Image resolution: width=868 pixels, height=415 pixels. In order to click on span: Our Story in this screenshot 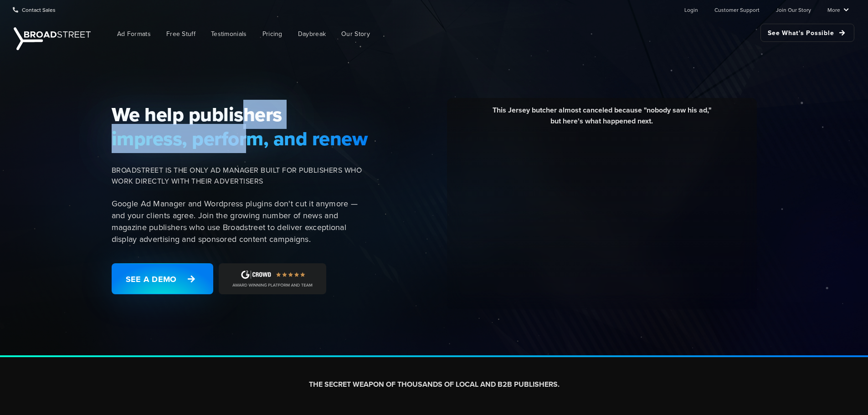, I will do `click(355, 33)`.